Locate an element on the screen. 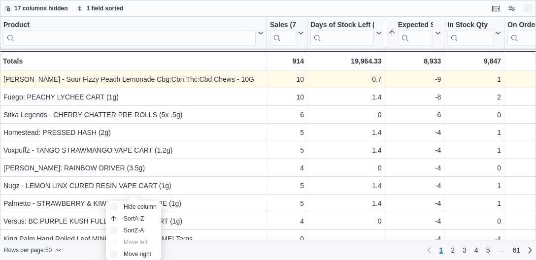 Image resolution: width=536 pixels, height=260 pixels. span: Rows per page : 50 is located at coordinates (28, 250).